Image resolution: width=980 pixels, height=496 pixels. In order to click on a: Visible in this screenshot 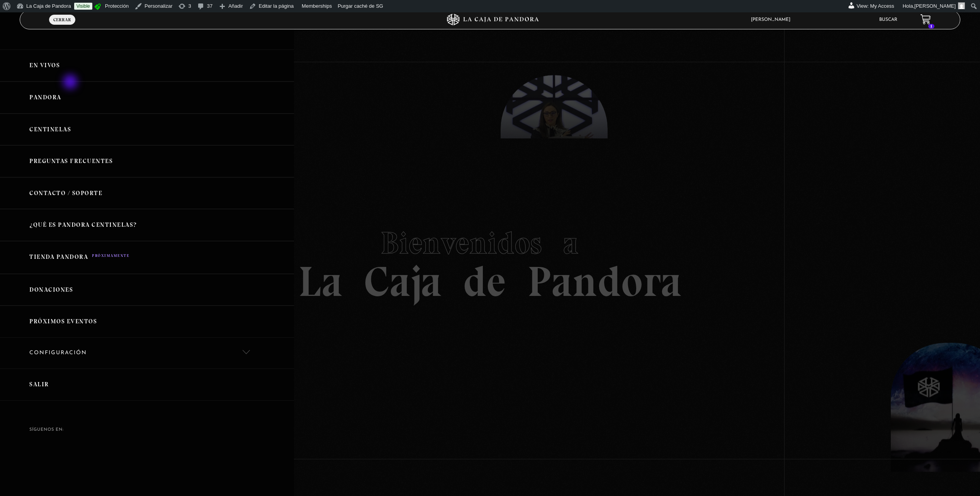, I will do `click(83, 7)`.